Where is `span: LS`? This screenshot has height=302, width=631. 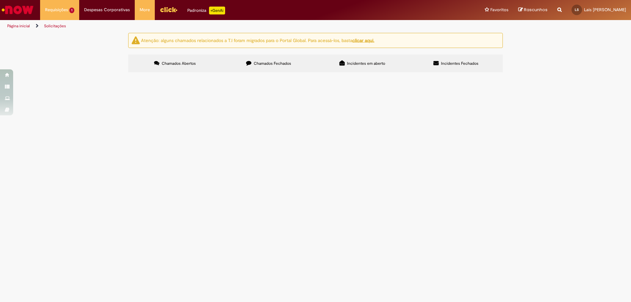
span: LS is located at coordinates (577, 10).